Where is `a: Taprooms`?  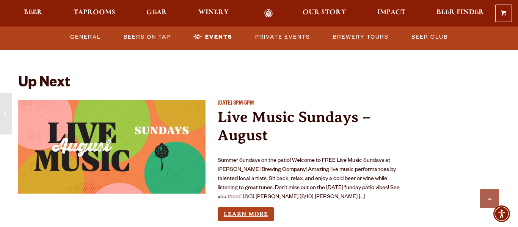 a: Taprooms is located at coordinates (94, 13).